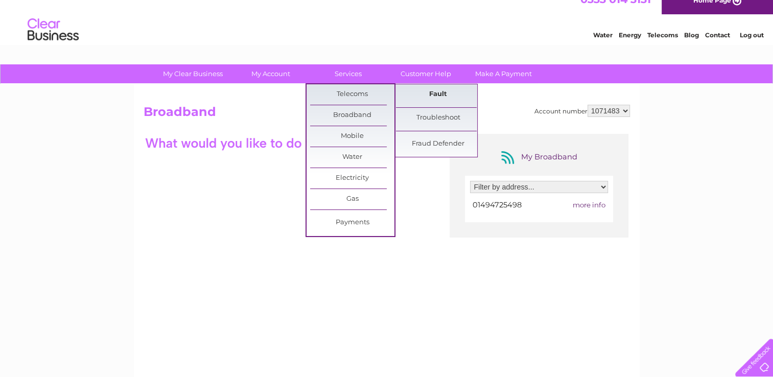  I want to click on span: 0333 014 3131, so click(616, 11).